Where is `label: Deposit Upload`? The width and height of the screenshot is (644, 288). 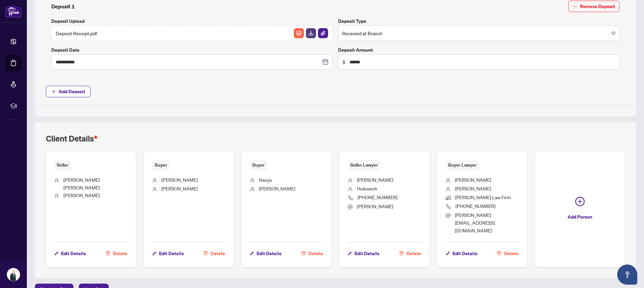 label: Deposit Upload is located at coordinates (192, 21).